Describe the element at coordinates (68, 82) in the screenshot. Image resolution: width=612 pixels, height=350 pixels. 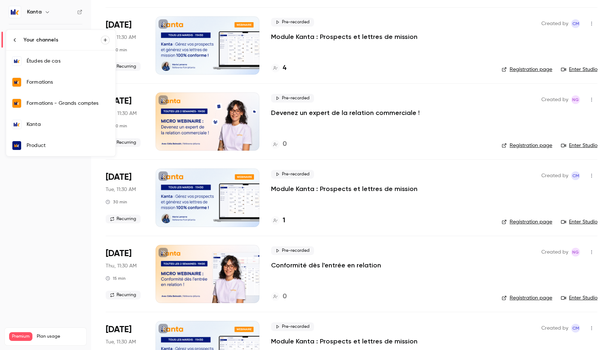
I see `div: Formations` at that location.